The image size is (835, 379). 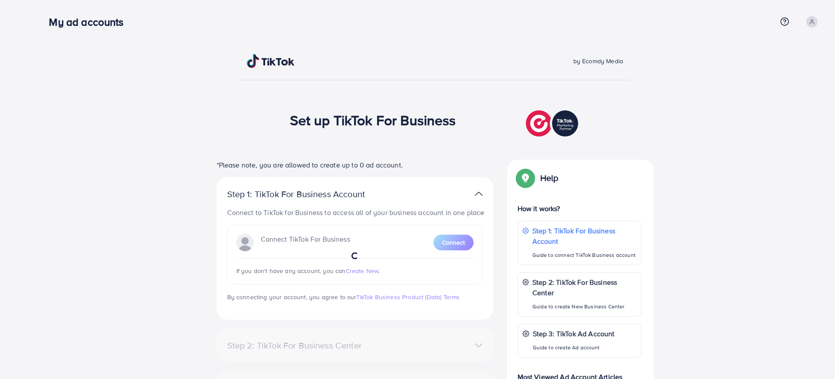 I want to click on span: by Ecomdy Media, so click(x=598, y=61).